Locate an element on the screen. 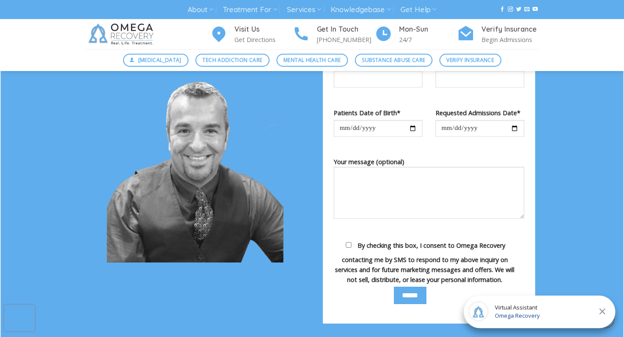 The height and width of the screenshot is (337, 624). a: Follow on Facebook is located at coordinates (503, 10).